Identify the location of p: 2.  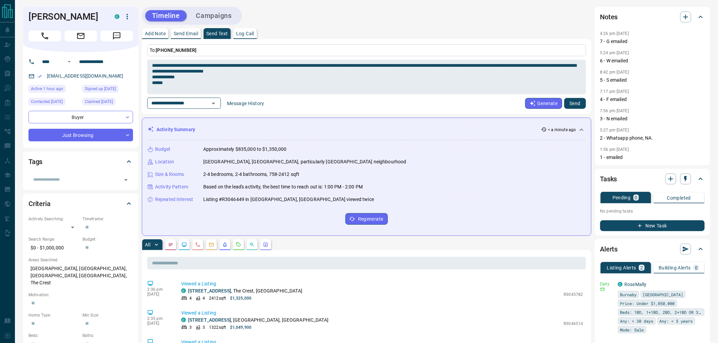
(641, 268).